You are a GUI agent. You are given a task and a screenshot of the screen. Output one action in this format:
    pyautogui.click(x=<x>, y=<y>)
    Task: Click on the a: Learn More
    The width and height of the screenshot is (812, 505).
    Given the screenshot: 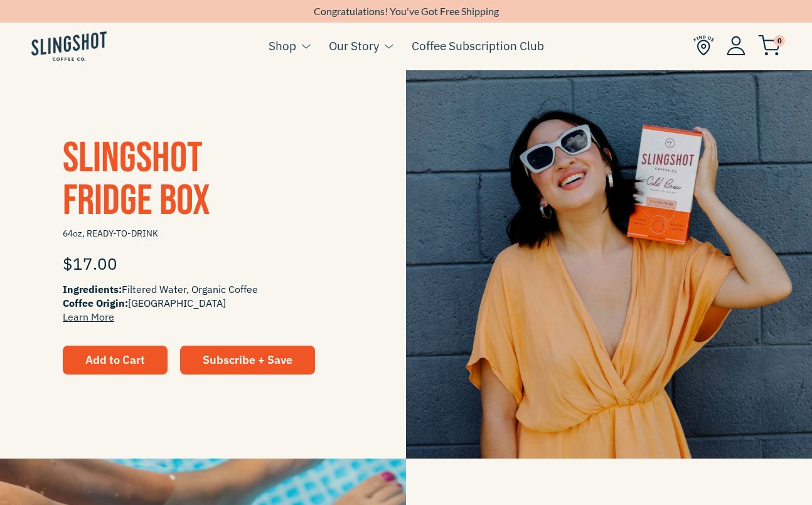 What is the action you would take?
    pyautogui.click(x=88, y=317)
    